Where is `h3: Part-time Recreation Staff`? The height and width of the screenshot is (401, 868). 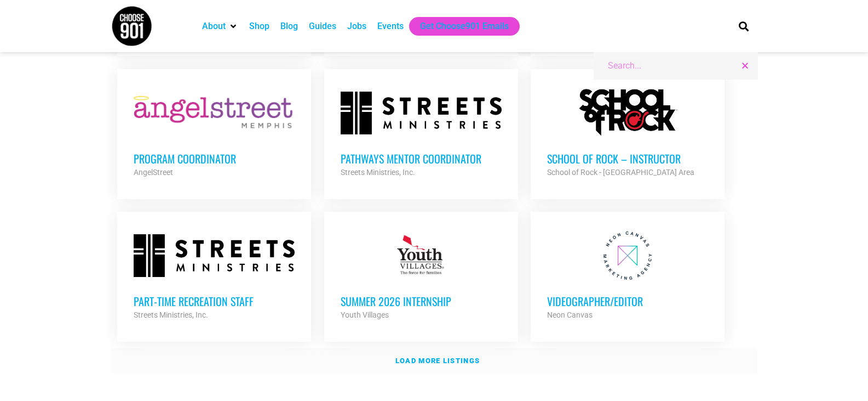 h3: Part-time Recreation Staff is located at coordinates (214, 301).